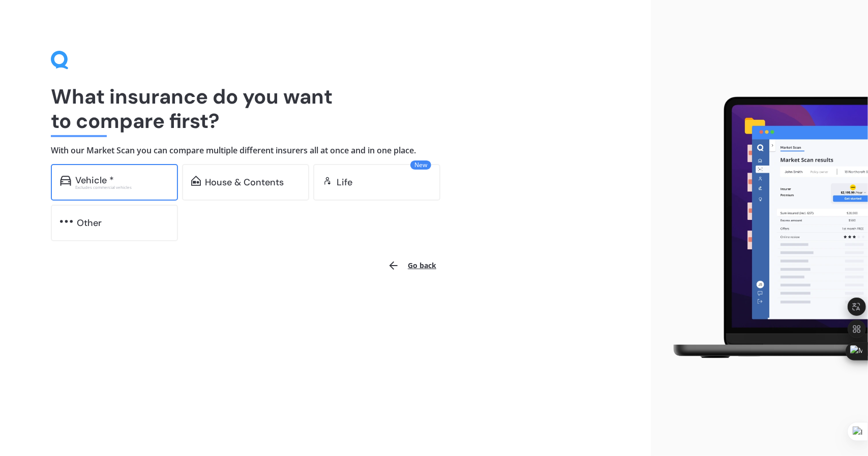  I want to click on div: House & Contents, so click(244, 183).